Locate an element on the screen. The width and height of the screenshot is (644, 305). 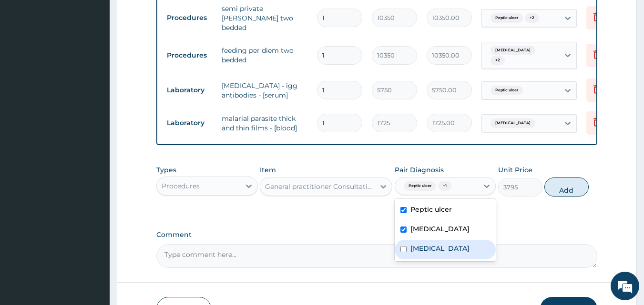
label: Pair Diagnosis is located at coordinates (419, 170).